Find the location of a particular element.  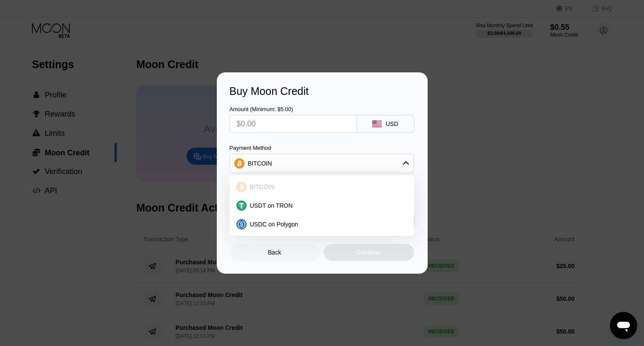

input: $0.00 is located at coordinates (293, 124).